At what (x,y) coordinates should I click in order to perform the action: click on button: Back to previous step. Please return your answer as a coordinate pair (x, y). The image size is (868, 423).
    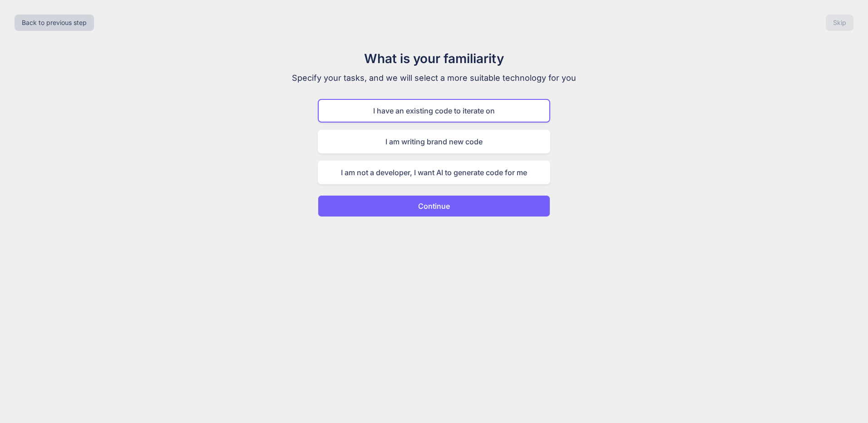
    Looking at the image, I should click on (54, 23).